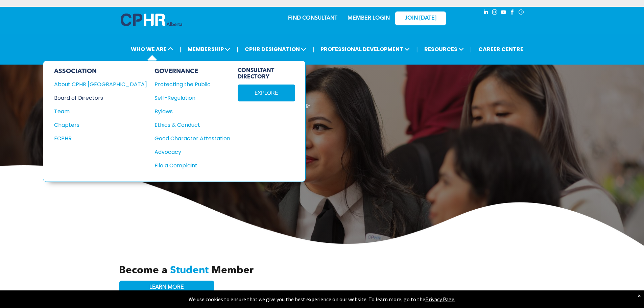 This screenshot has height=308, width=644. I want to click on a: Protecting the Public, so click(192, 84).